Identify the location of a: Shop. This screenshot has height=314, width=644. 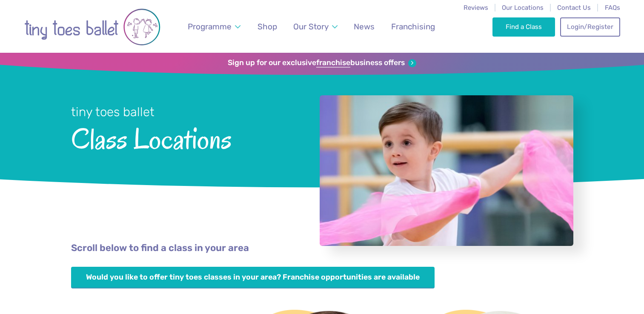
(267, 27).